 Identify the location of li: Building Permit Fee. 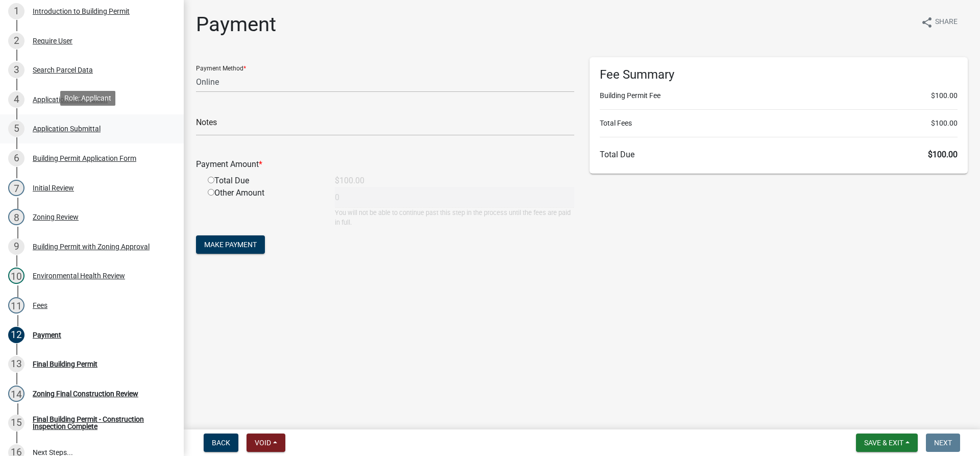
(779, 95).